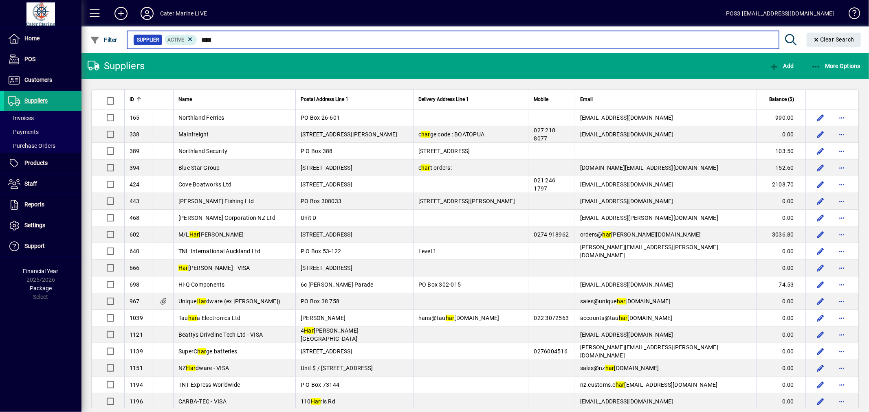 This screenshot has height=412, width=869. I want to click on span: Email, so click(586, 99).